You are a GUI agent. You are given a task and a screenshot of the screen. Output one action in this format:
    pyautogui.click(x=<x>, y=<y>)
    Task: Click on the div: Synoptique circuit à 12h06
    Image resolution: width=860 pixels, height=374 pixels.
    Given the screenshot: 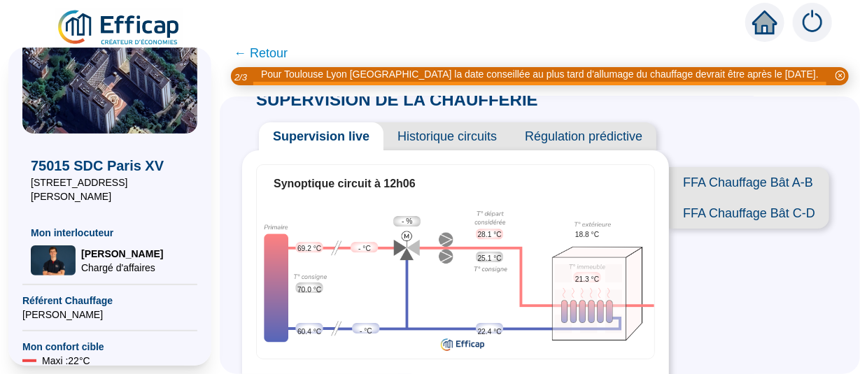 What is the action you would take?
    pyautogui.click(x=455, y=184)
    